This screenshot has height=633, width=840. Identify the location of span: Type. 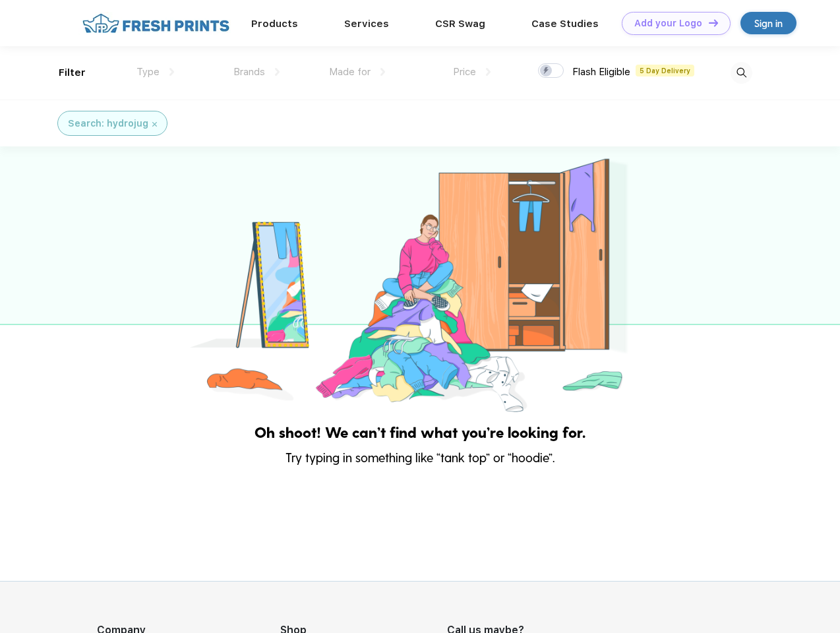
(148, 72).